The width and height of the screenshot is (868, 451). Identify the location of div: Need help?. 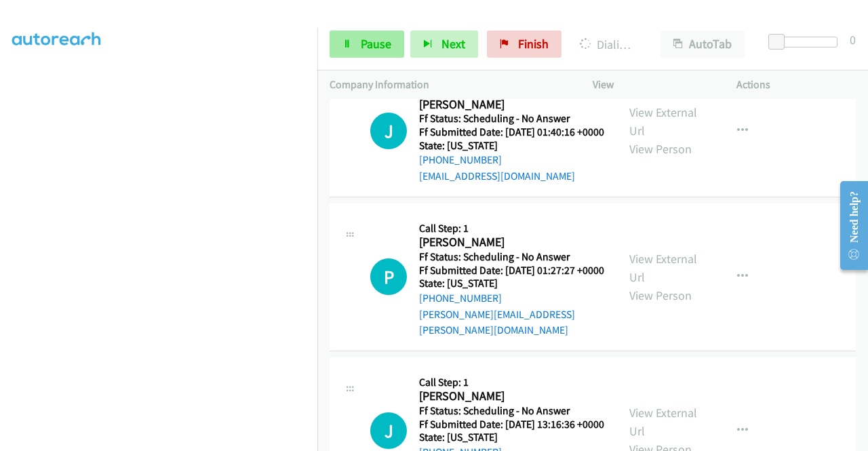
(24, 45).